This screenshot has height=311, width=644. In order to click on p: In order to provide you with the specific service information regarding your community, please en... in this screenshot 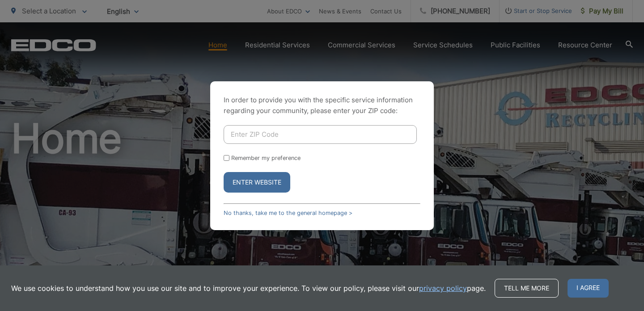, I will do `click(322, 106)`.